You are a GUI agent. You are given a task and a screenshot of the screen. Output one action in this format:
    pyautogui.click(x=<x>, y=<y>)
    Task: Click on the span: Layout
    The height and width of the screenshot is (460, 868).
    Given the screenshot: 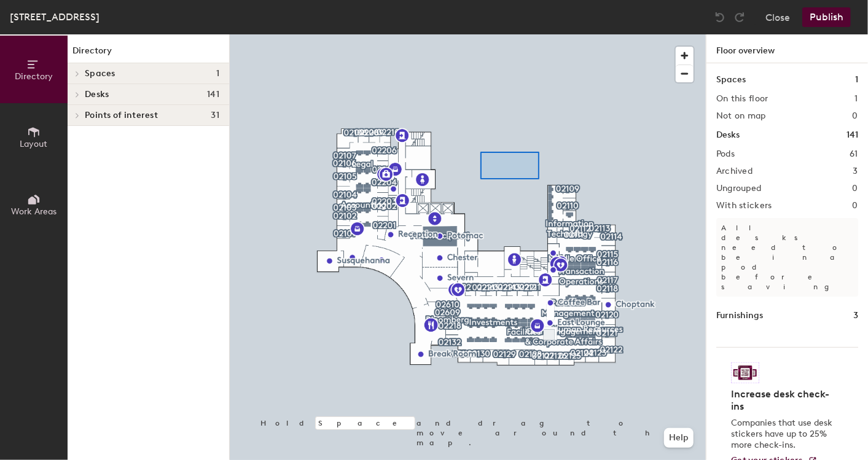 What is the action you would take?
    pyautogui.click(x=34, y=144)
    